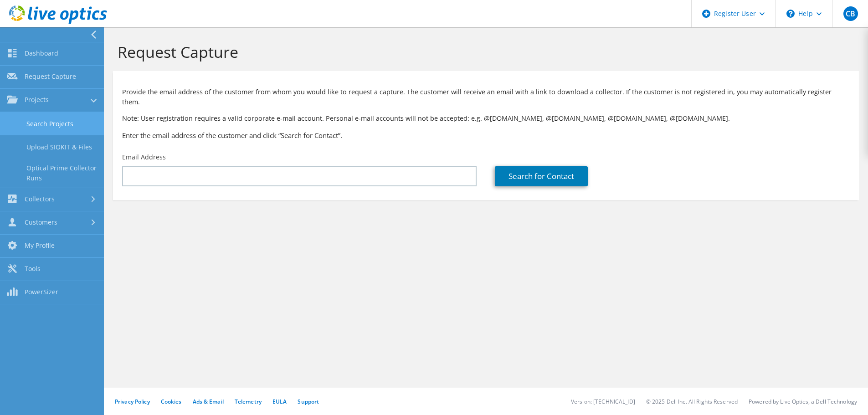  What do you see at coordinates (542, 176) in the screenshot?
I see `a: Search for Contact` at bounding box center [542, 176].